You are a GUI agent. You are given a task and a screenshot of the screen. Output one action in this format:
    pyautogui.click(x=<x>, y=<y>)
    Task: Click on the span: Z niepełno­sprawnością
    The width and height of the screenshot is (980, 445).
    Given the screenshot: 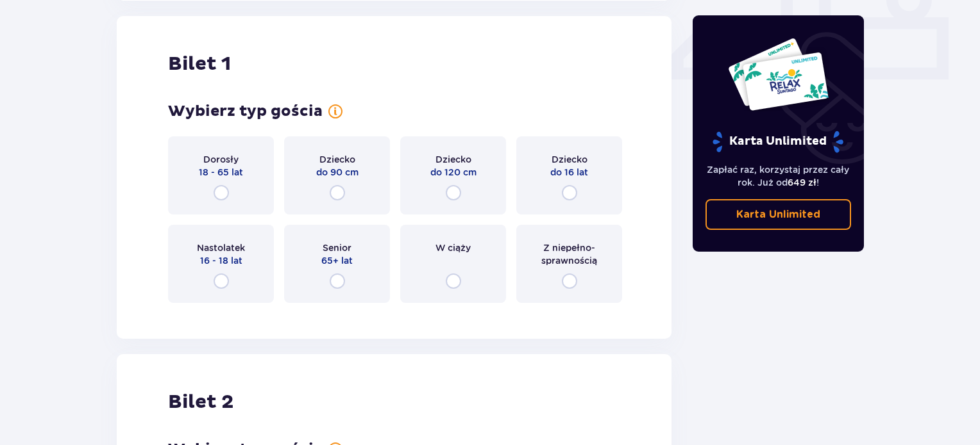 What is the action you would take?
    pyautogui.click(x=569, y=254)
    